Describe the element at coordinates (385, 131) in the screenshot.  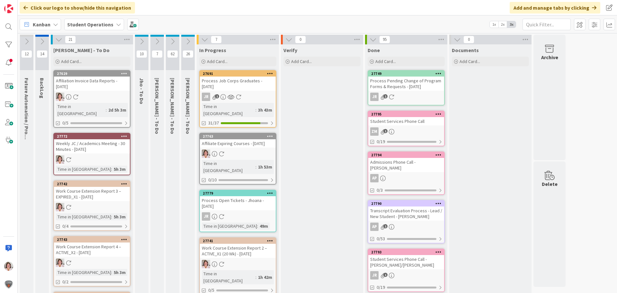
I see `span: 1` at that location.